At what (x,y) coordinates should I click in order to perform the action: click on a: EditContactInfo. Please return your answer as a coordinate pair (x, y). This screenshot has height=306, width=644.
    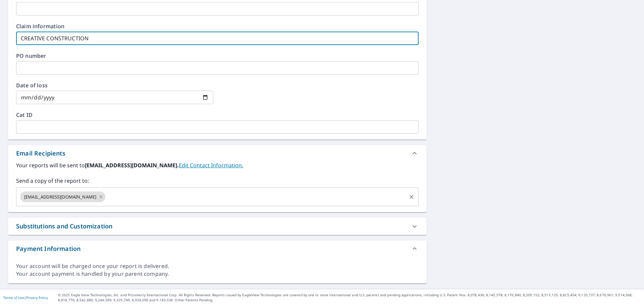
    Looking at the image, I should click on (211, 165).